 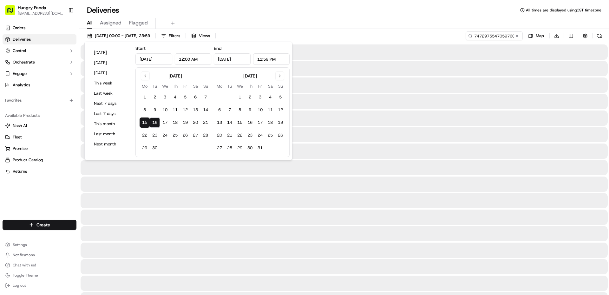 What do you see at coordinates (240, 148) in the screenshot?
I see `button: 29` at bounding box center [240, 148].